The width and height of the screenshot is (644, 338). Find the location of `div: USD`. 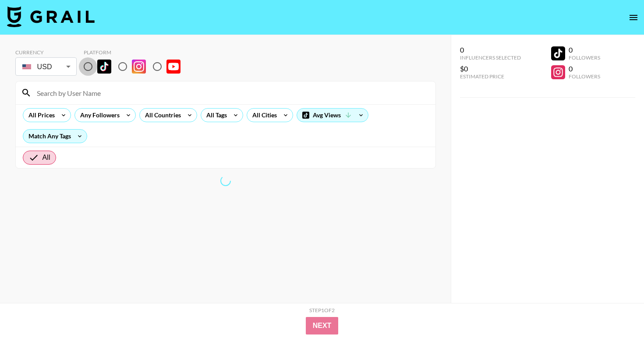

div: USD is located at coordinates (46, 67).